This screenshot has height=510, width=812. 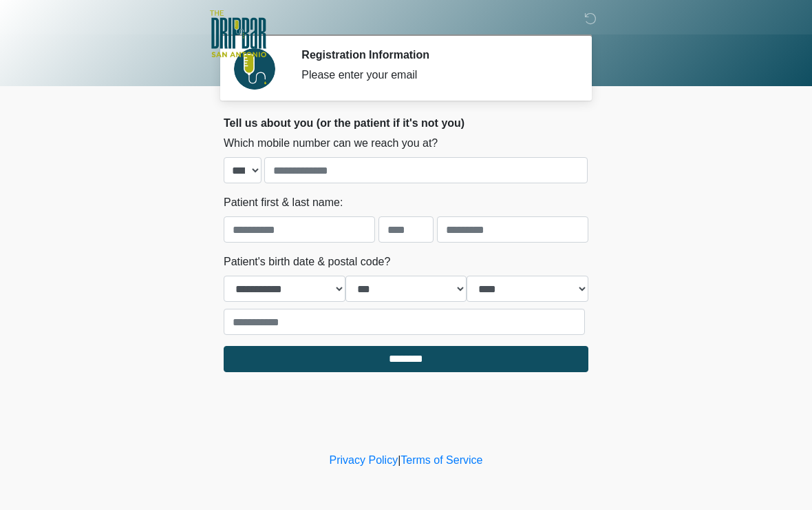 I want to click on label: Which mobile number can we reach you at?, so click(x=330, y=143).